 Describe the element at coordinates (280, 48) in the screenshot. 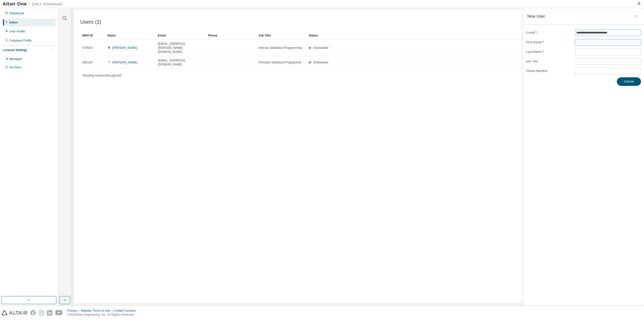

I see `span: Director Statistical Programming` at that location.